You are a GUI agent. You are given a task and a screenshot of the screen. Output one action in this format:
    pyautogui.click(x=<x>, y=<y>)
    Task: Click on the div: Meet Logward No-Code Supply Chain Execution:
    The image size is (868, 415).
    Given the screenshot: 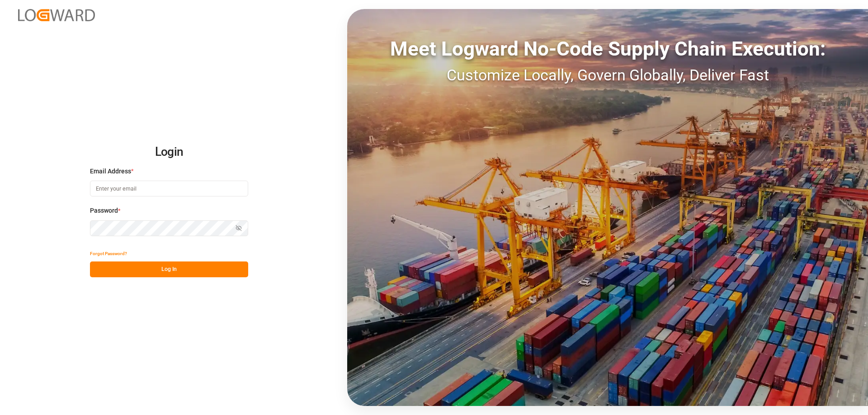 What is the action you would take?
    pyautogui.click(x=607, y=49)
    